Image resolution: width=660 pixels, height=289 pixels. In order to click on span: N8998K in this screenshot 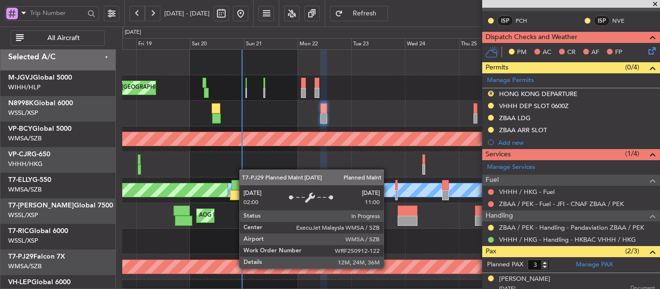, I will do `click(21, 103)`.